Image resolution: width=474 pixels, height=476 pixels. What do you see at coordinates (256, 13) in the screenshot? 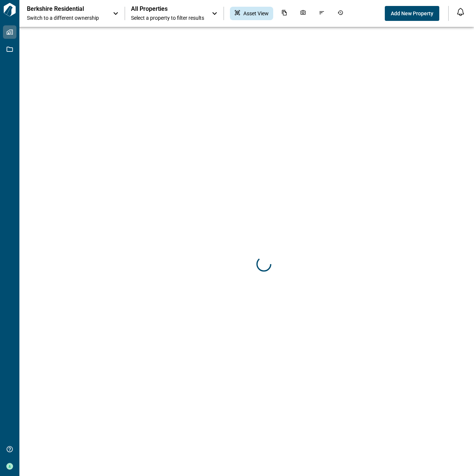
I see `span: Asset View` at bounding box center [256, 13].